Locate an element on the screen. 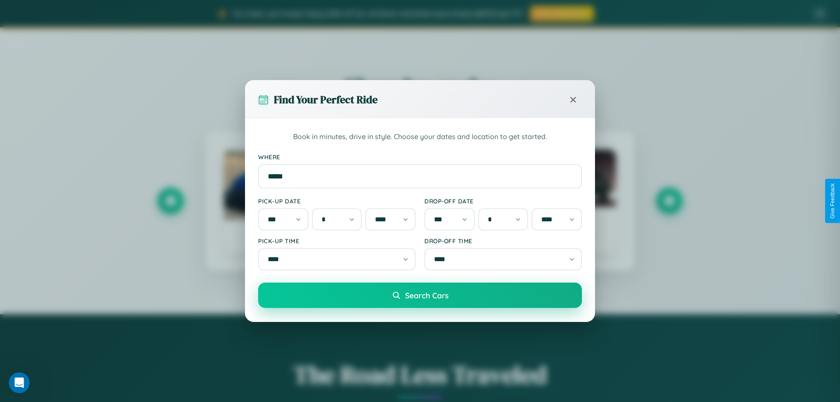 This screenshot has height=402, width=840. label: Pick-up Time is located at coordinates (337, 241).